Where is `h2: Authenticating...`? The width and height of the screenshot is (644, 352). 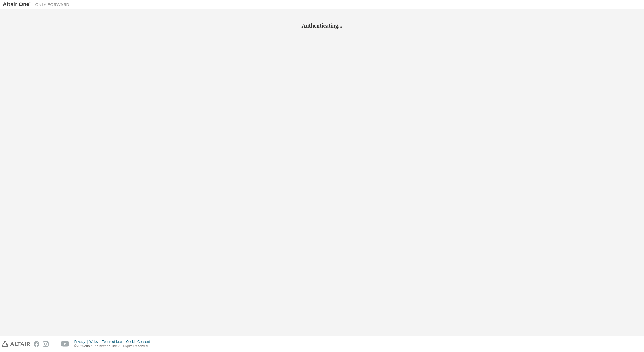 h2: Authenticating... is located at coordinates (322, 26).